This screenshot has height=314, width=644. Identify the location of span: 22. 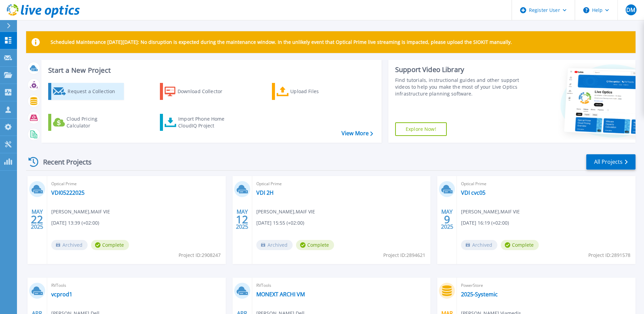
(37, 219).